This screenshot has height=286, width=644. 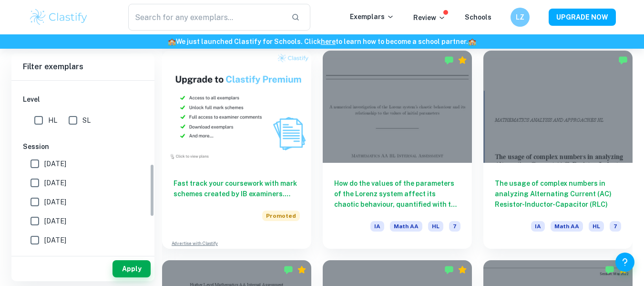 I want to click on p: Exemplars, so click(x=372, y=17).